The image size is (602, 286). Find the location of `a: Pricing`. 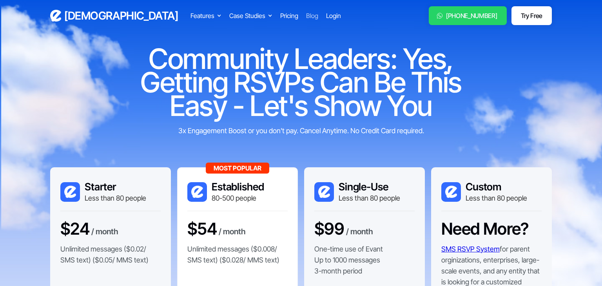

a: Pricing is located at coordinates (289, 16).